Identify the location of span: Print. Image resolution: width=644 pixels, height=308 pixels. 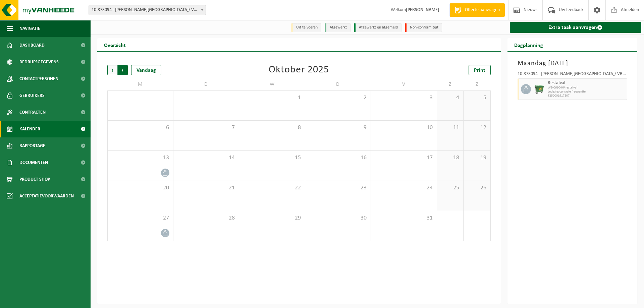
(479, 70).